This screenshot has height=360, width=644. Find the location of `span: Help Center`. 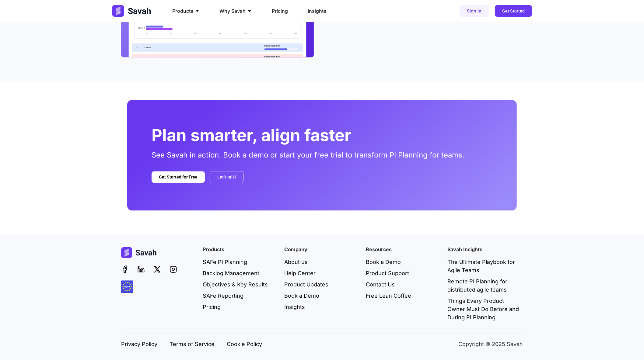

span: Help Center is located at coordinates (300, 273).